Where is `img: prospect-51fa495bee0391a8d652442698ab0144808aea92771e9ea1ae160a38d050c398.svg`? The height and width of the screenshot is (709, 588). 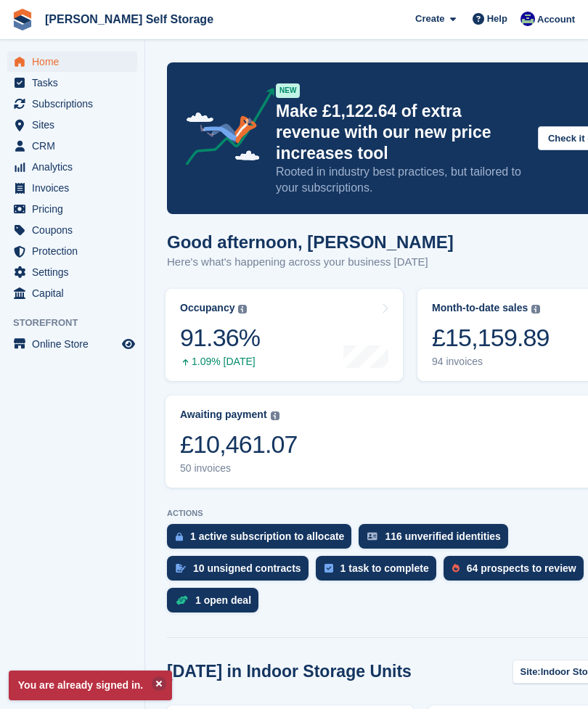
img: prospect-51fa495bee0391a8d652442698ab0144808aea92771e9ea1ae160a38d050c398.svg is located at coordinates (455, 568).